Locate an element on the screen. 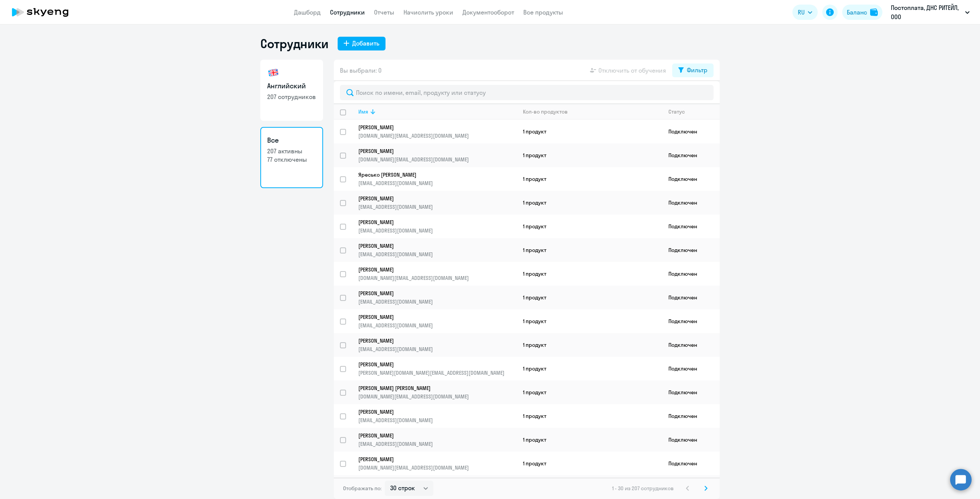 This screenshot has height=499, width=980. button: RU is located at coordinates (805, 13).